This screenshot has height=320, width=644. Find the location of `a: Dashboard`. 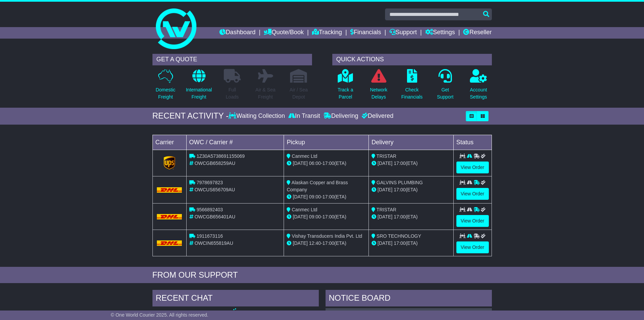

a: Dashboard is located at coordinates (237, 33).